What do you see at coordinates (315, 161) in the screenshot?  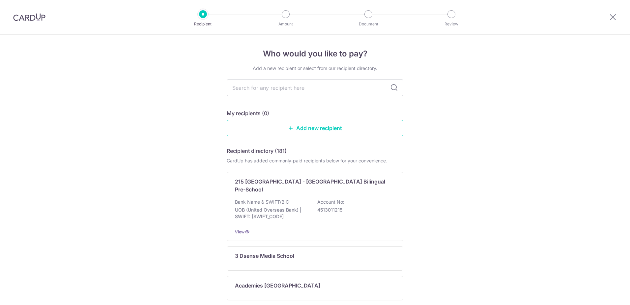 I see `div: CardUp has added commonly-paid recipients below for your convenience.` at bounding box center [315, 161].